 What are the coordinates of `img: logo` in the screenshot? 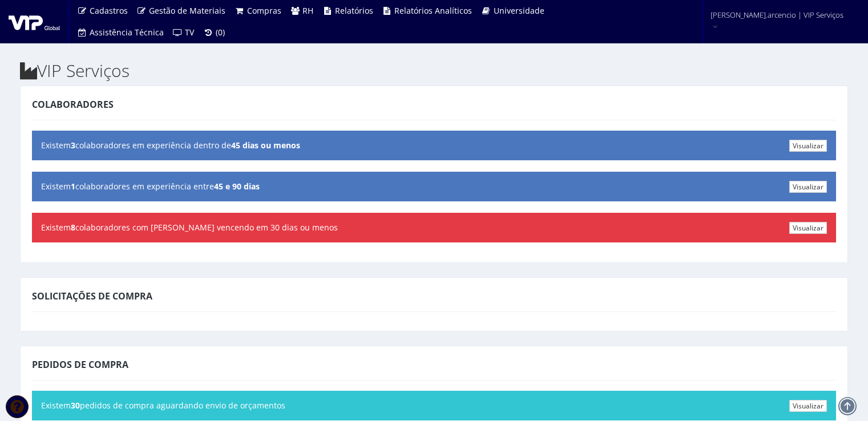 It's located at (34, 22).